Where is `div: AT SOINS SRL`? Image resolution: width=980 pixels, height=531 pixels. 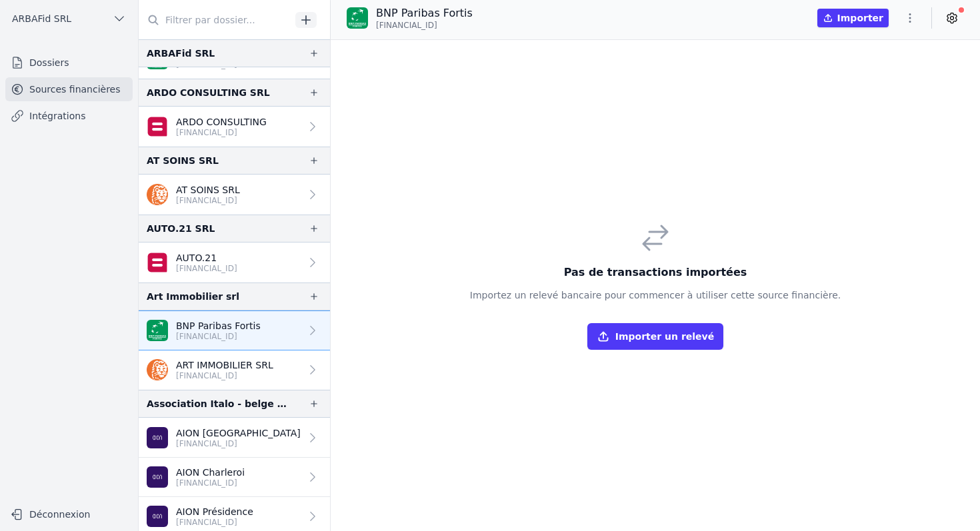
div: AT SOINS SRL is located at coordinates (183, 161).